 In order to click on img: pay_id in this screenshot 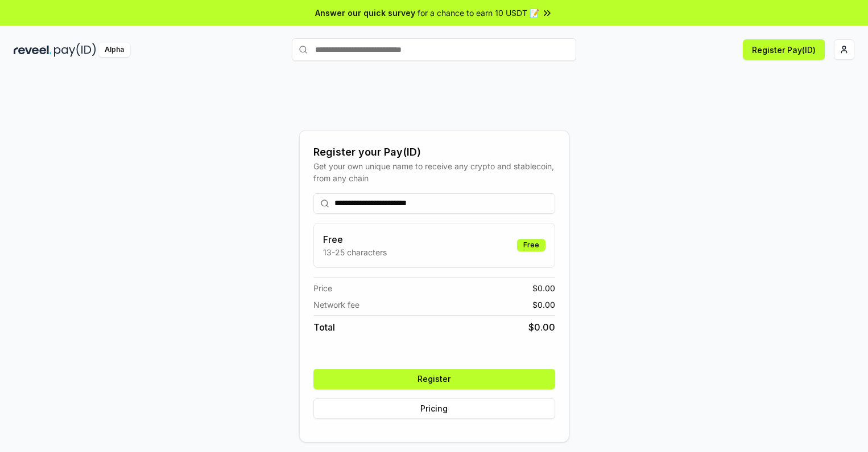, I will do `click(75, 50)`.